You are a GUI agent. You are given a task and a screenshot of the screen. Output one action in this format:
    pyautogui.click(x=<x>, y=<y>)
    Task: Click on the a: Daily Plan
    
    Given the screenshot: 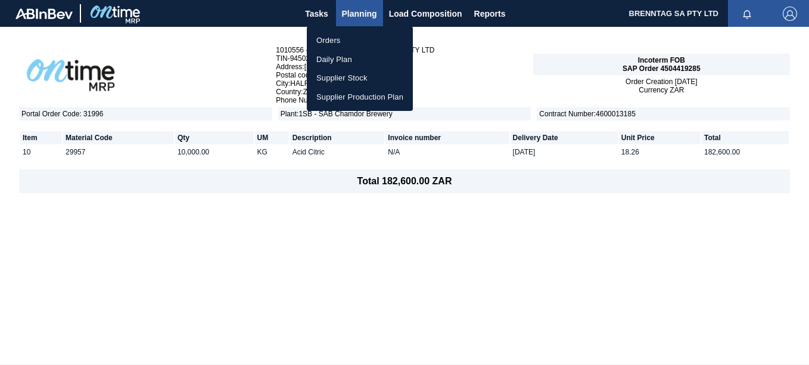 What is the action you would take?
    pyautogui.click(x=360, y=60)
    